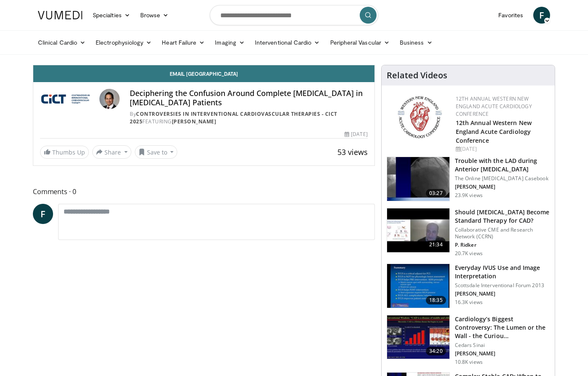 The width and height of the screenshot is (588, 376). Describe the element at coordinates (436, 351) in the screenshot. I see `span: 34:20` at that location.